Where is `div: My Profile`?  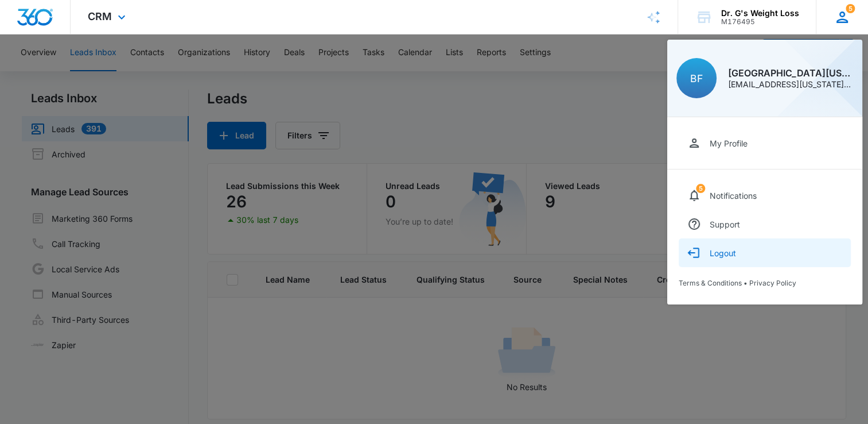
div: My Profile is located at coordinates (728, 143).